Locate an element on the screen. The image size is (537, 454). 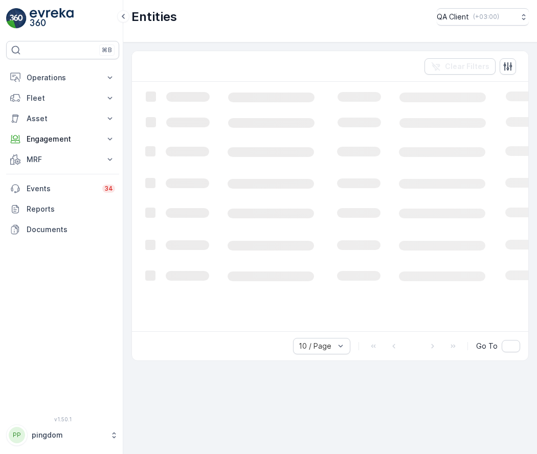
a: Events34 is located at coordinates (62, 189).